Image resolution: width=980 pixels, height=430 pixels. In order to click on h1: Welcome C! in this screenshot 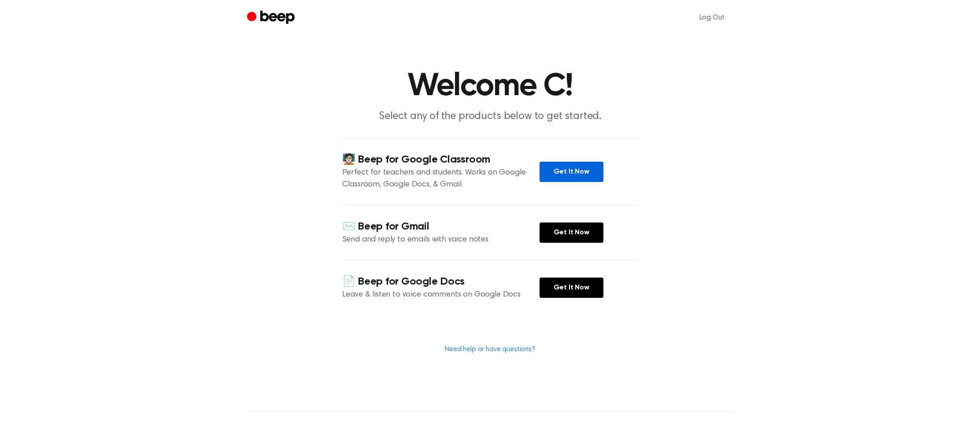, I will do `click(490, 86)`.